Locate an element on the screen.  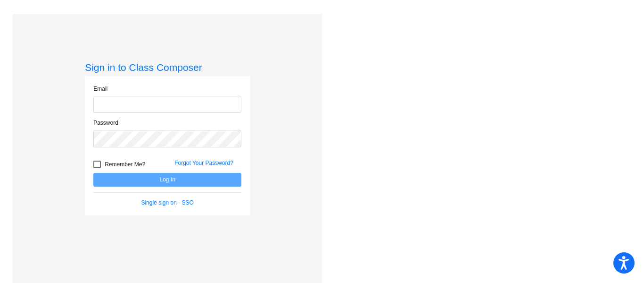
span: Remember Me? is located at coordinates (125, 164).